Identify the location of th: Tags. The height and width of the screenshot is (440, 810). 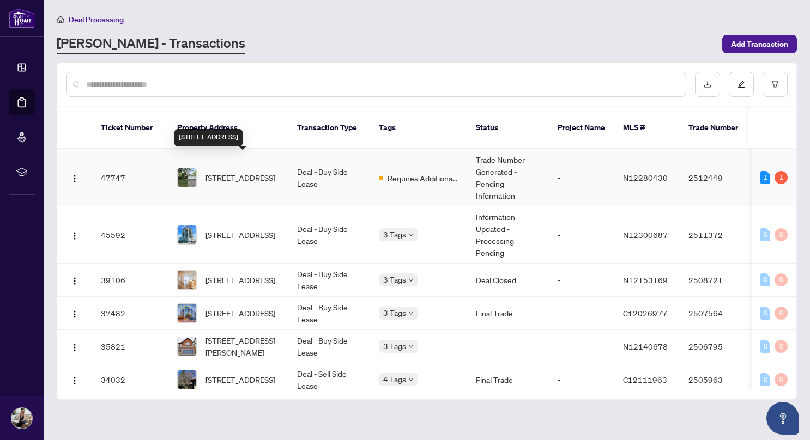
(419, 128).